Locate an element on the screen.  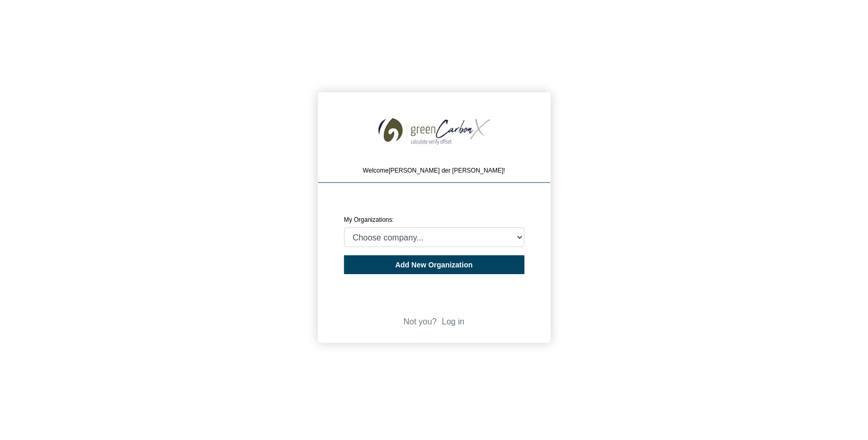
span: Not you? is located at coordinates (420, 322).